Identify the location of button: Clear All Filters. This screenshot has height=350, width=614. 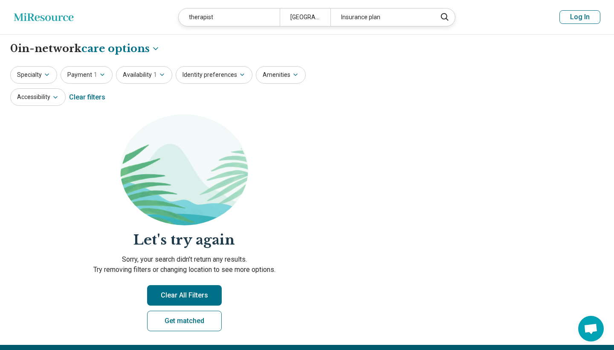
(184, 295).